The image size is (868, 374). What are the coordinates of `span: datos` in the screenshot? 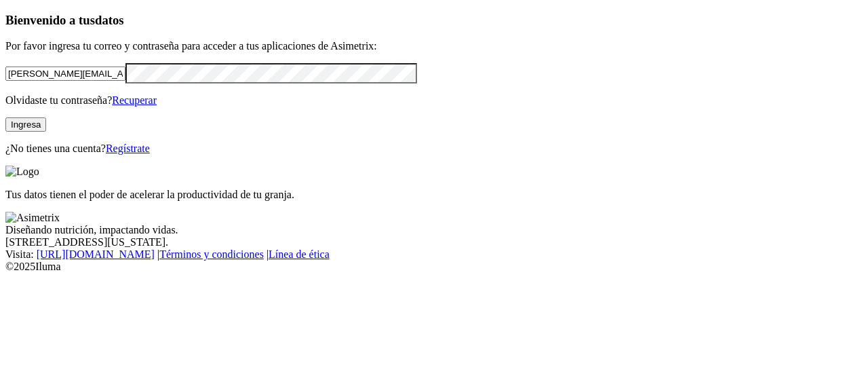 It's located at (109, 20).